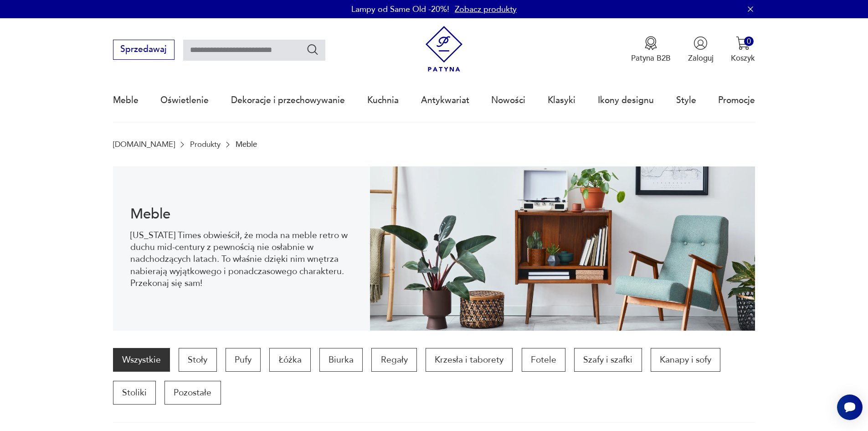  I want to click on p: Lampy od Same Old -20%!, so click(400, 9).